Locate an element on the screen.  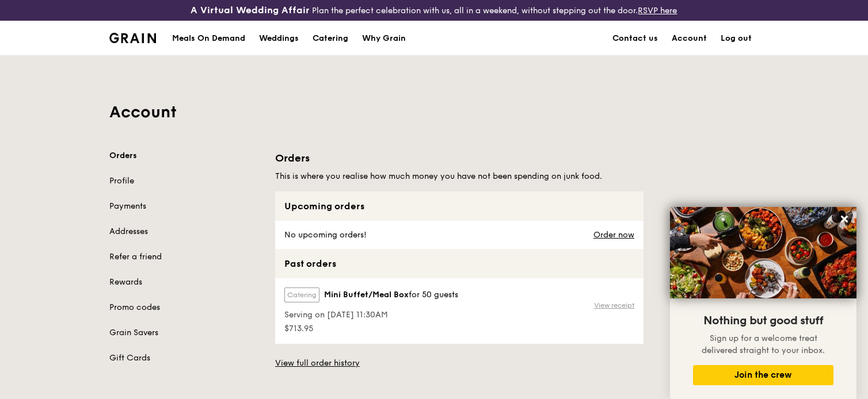
a: Grain Savers is located at coordinates (185, 333).